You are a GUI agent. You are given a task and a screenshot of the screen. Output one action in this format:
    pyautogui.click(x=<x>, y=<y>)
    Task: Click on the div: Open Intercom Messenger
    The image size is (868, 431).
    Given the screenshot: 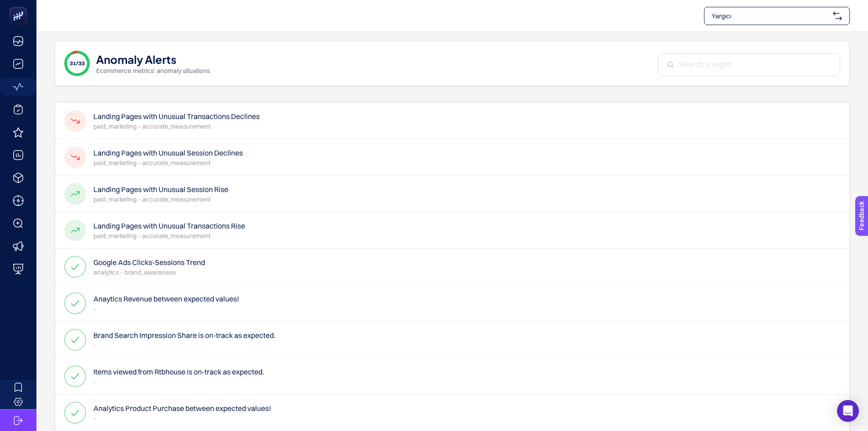 What is the action you would take?
    pyautogui.click(x=848, y=411)
    